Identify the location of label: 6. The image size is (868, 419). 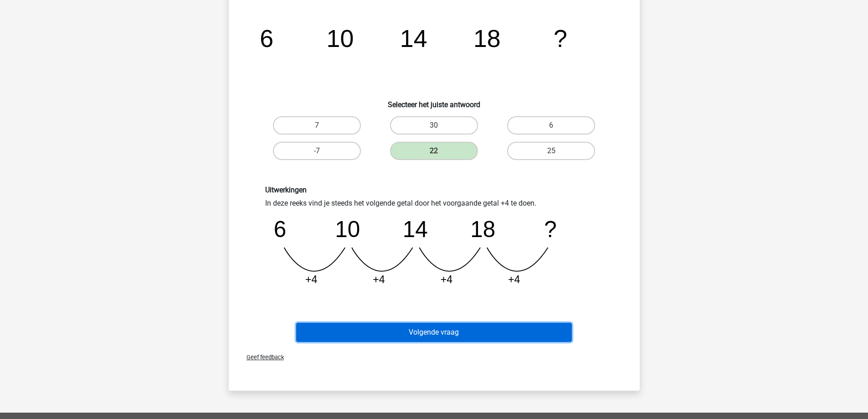
(551, 126).